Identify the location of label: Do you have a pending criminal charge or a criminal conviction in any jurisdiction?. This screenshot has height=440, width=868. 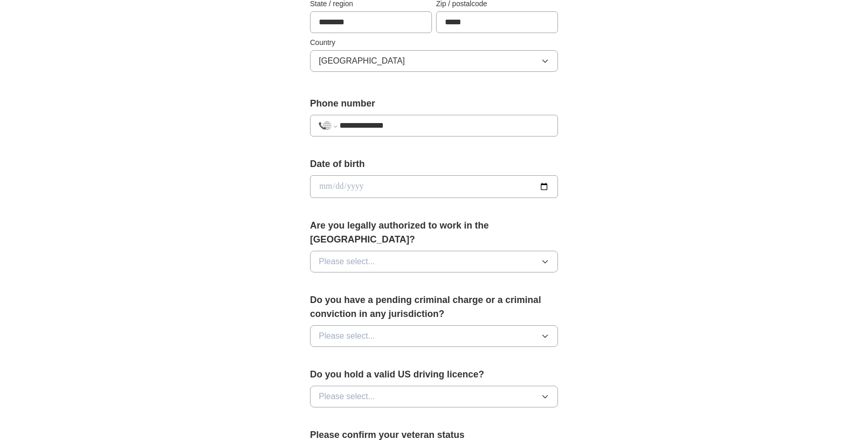
(434, 308).